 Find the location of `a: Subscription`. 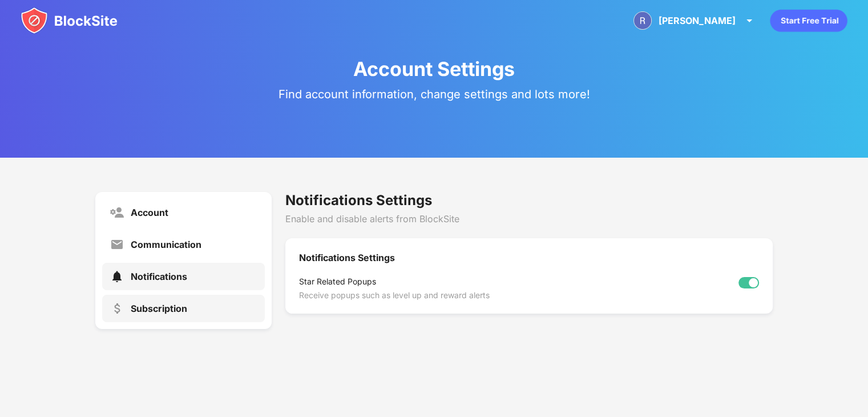

a: Subscription is located at coordinates (183, 308).